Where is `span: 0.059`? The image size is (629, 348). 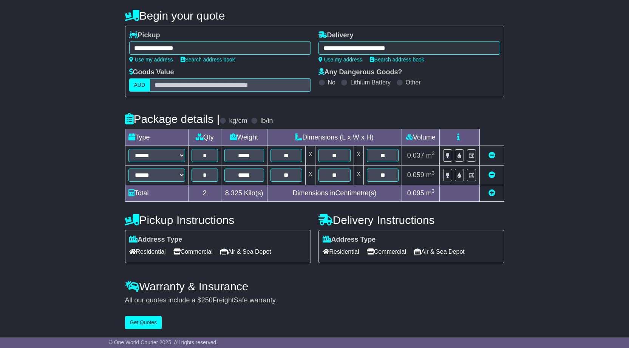
span: 0.059 is located at coordinates (415, 175).